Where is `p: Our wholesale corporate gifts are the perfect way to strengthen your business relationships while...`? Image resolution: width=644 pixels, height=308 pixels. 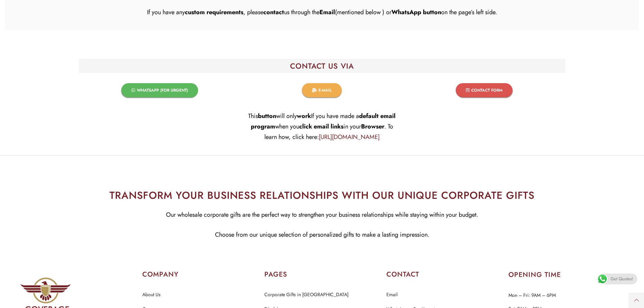
p: Our wholesale corporate gifts are the perfect way to strengthen your business relationships while... is located at coordinates (322, 214).